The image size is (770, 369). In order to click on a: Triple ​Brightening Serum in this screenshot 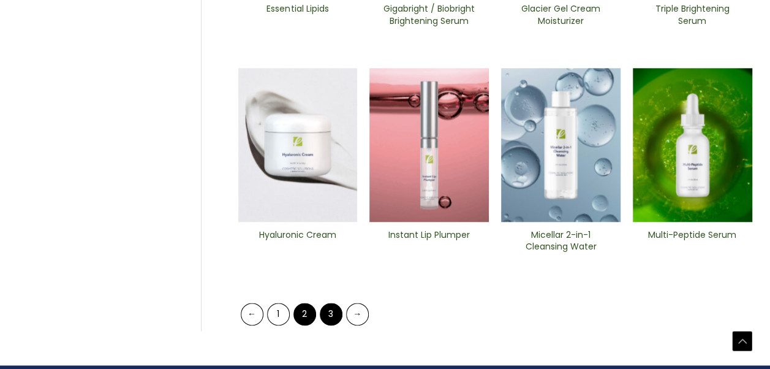, I will do `click(692, 17)`.